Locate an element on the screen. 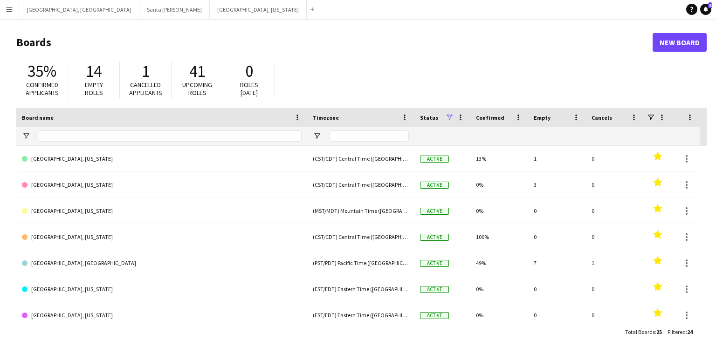  div: 13% is located at coordinates (499, 159).